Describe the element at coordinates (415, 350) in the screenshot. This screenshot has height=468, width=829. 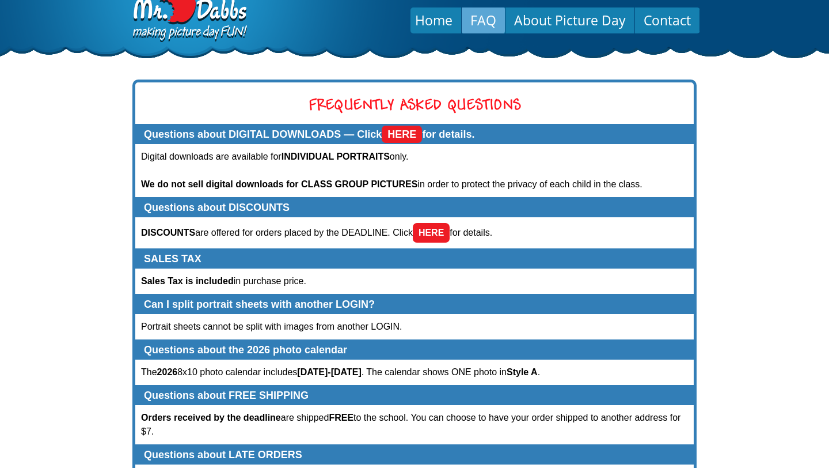
I see `p: Questions about the 2026 photo calendar` at that location.